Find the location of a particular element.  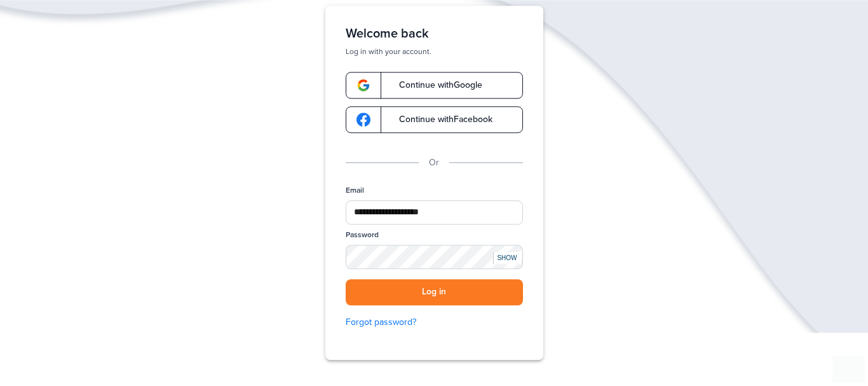

label: Email is located at coordinates (354, 190).